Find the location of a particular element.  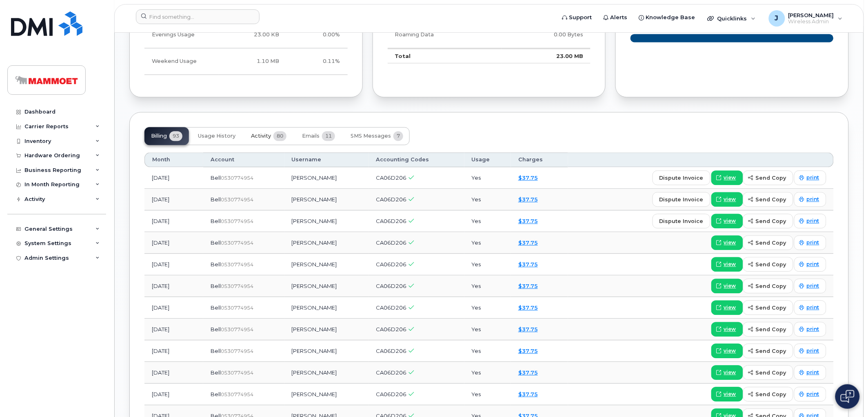

span: Support is located at coordinates (581, 17).